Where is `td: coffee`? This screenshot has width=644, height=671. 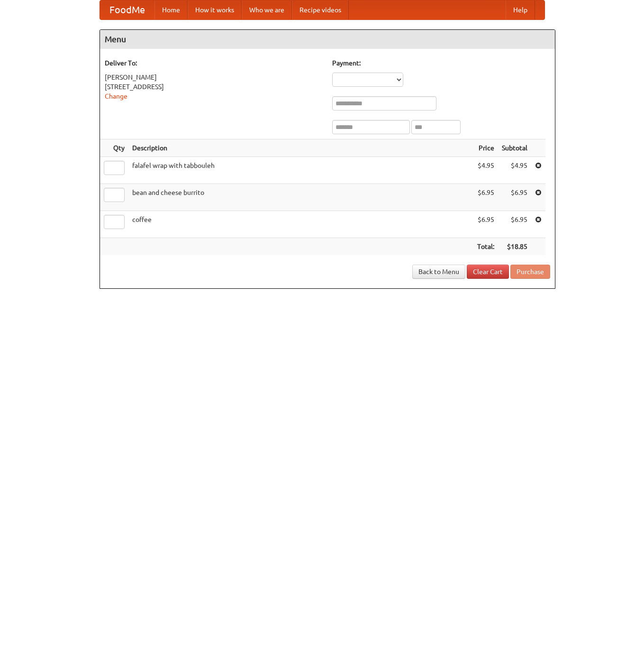 td: coffee is located at coordinates (301, 224).